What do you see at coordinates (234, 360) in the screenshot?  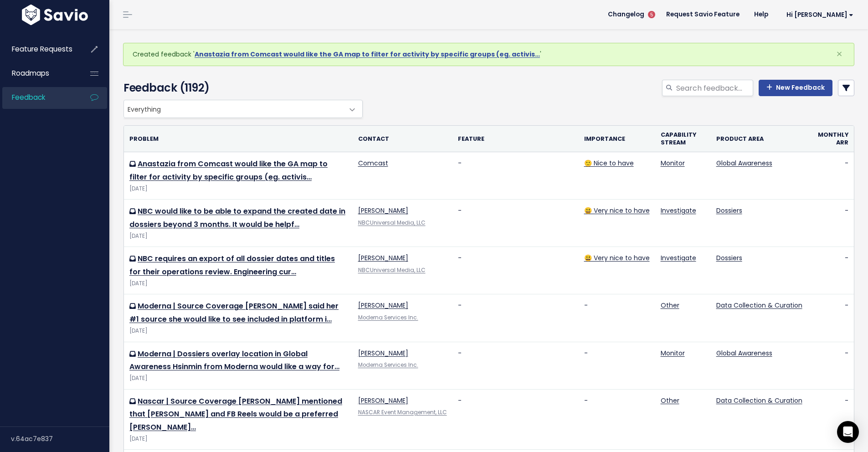 I see `a: Moderna | Dossiers overlay location in Global Awareness Hsinmin from Moderna would like a way for…` at bounding box center [234, 360].